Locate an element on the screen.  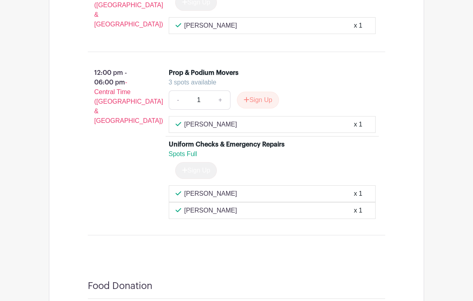
h4: Food Donation is located at coordinates (120, 286).